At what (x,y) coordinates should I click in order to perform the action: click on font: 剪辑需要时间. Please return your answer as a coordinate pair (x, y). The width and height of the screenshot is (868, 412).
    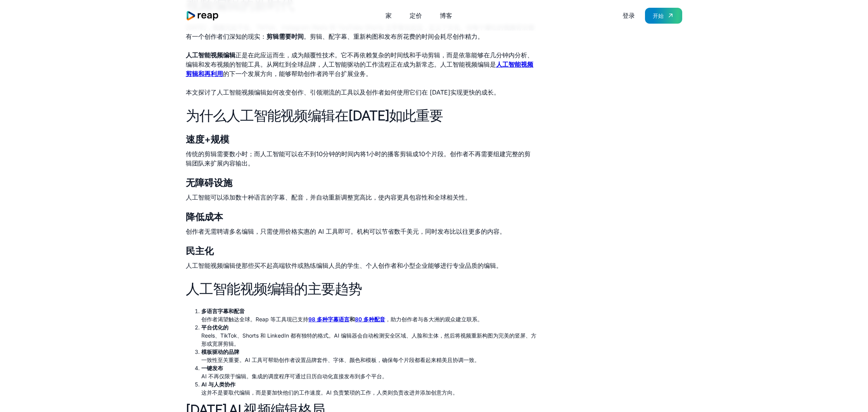
    Looking at the image, I should click on (285, 37).